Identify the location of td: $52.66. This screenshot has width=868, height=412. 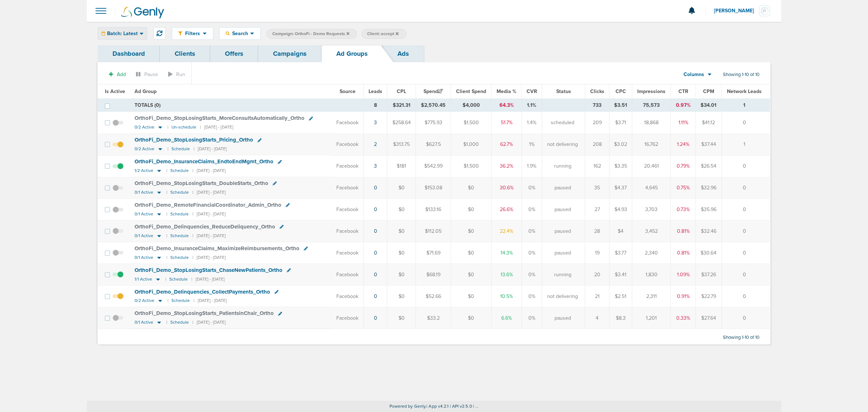
(433, 297).